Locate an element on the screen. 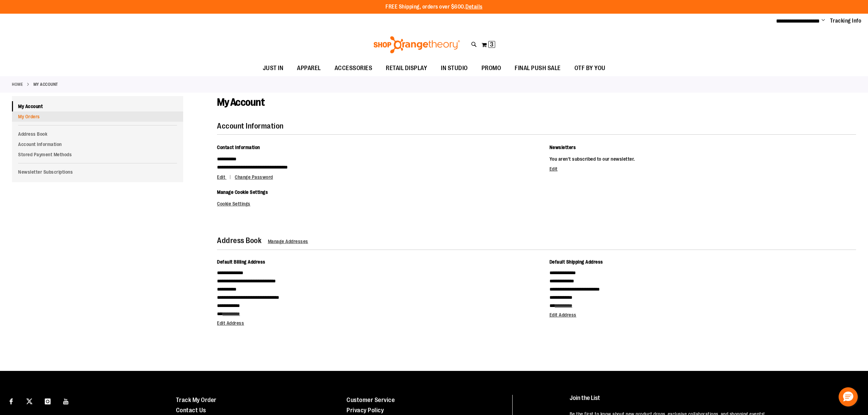 This screenshot has height=415, width=868. p: You aren't subscribed to our newsletter. is located at coordinates (702, 158).